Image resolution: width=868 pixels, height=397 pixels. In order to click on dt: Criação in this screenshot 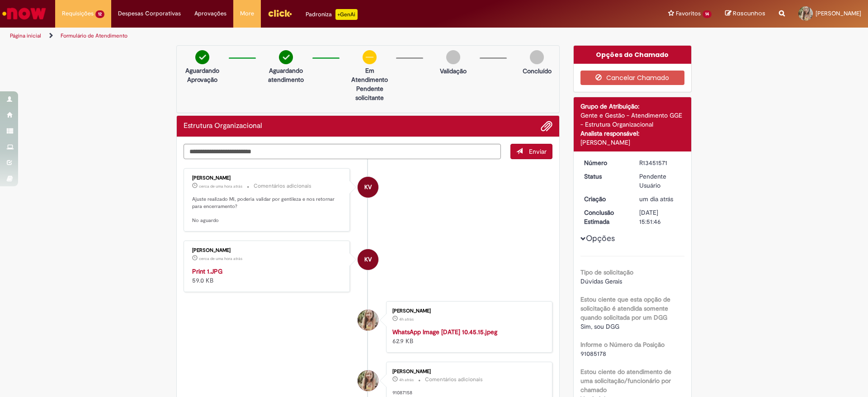, I will do `click(605, 199)`.